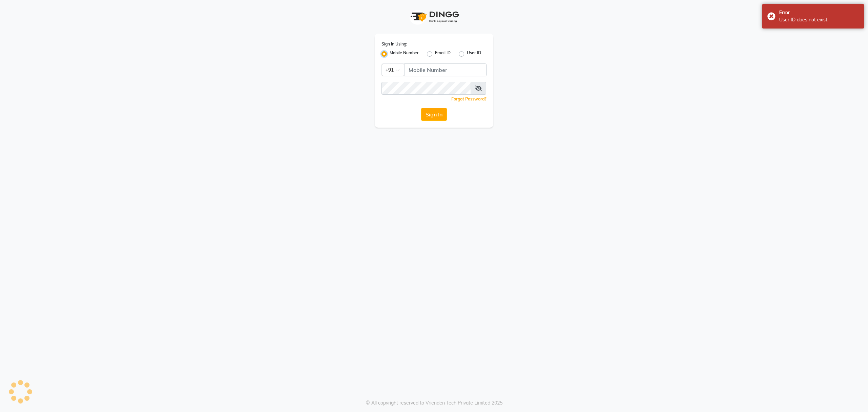 The image size is (868, 412). Describe the element at coordinates (394, 45) in the screenshot. I see `label: Sign In Using:` at that location.